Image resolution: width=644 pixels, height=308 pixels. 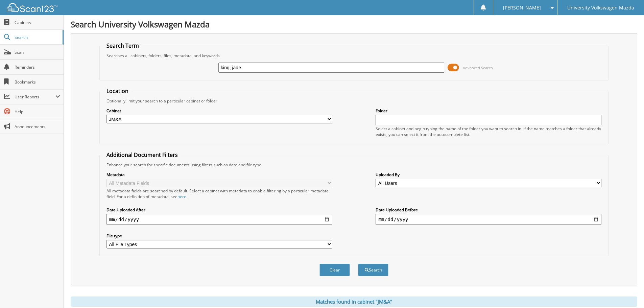 I want to click on span: Announcements, so click(x=37, y=127).